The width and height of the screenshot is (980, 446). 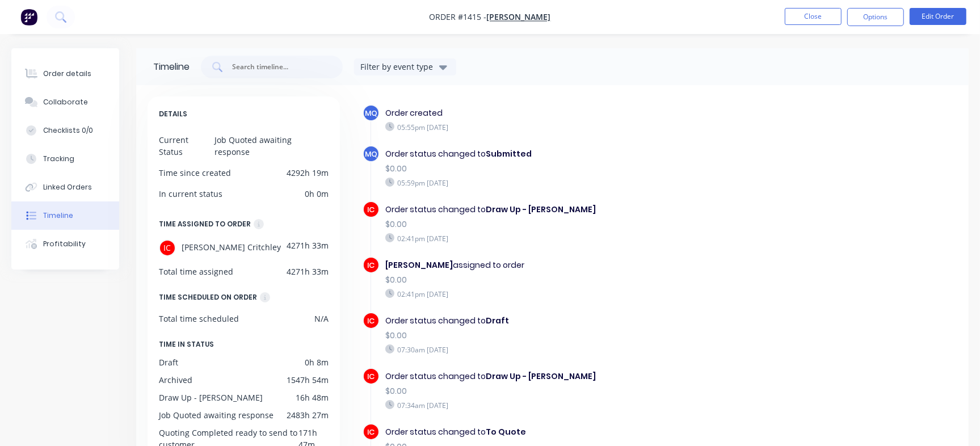 I want to click on div: N/A, so click(x=321, y=319).